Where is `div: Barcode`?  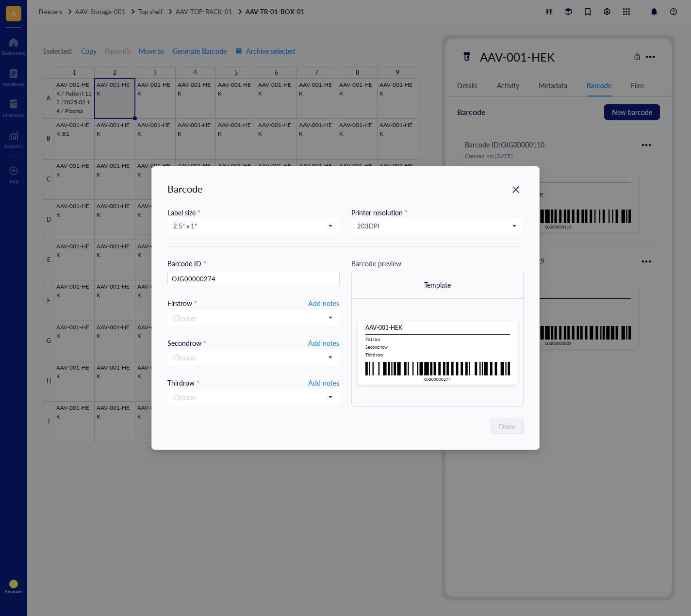 div: Barcode is located at coordinates (185, 189).